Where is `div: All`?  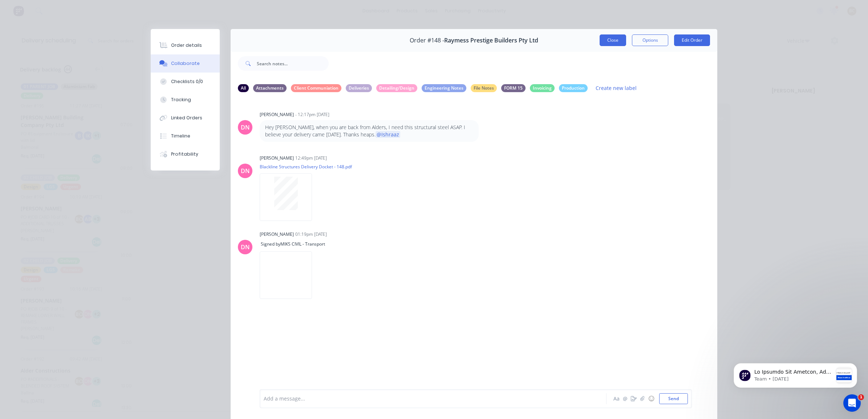
div: All is located at coordinates (244, 88).